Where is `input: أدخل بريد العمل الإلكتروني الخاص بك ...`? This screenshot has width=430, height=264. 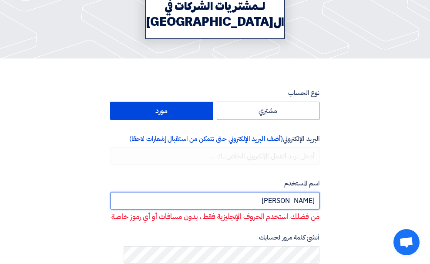
input: أدخل بريد العمل الإلكتروني الخاص بك ... is located at coordinates (215, 156).